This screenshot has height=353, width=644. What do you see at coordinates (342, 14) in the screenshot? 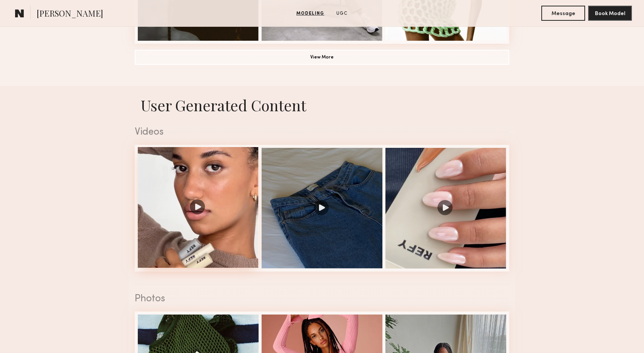
I see `a: UGC` at bounding box center [342, 14].